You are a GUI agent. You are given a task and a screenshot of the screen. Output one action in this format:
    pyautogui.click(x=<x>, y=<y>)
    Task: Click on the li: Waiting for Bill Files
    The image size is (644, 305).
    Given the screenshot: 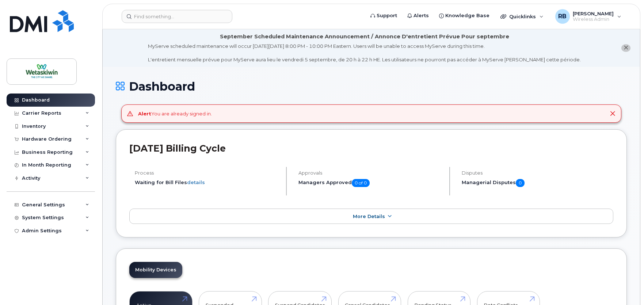 What is the action you would take?
    pyautogui.click(x=207, y=183)
    